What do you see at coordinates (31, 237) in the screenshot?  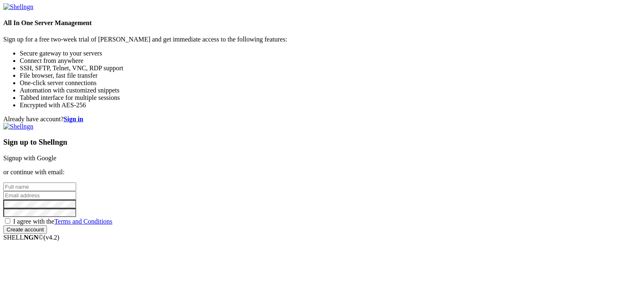 I see `span: SHELL ©` at bounding box center [31, 237].